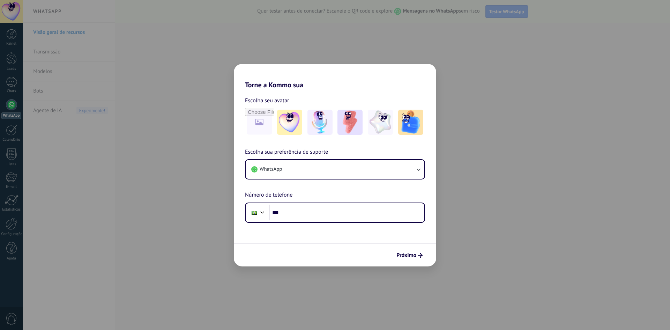 The image size is (670, 330). I want to click on span: Número de telefone, so click(269, 195).